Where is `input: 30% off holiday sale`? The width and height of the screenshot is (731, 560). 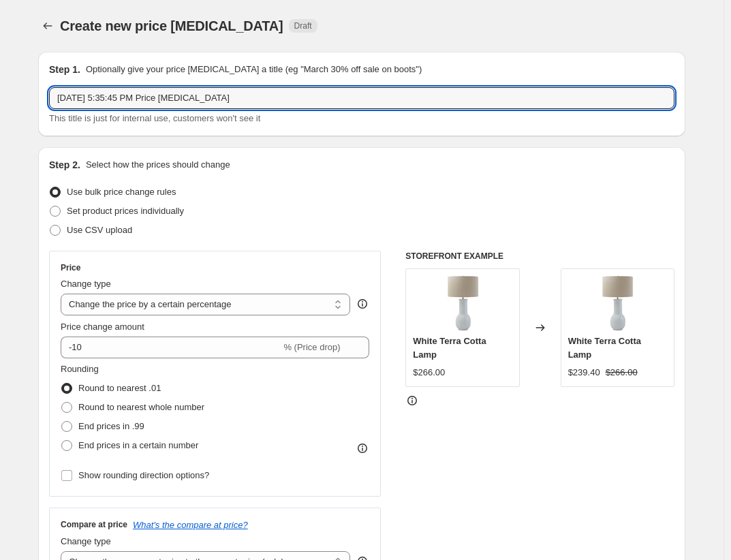
input: 30% off holiday sale is located at coordinates (362, 98).